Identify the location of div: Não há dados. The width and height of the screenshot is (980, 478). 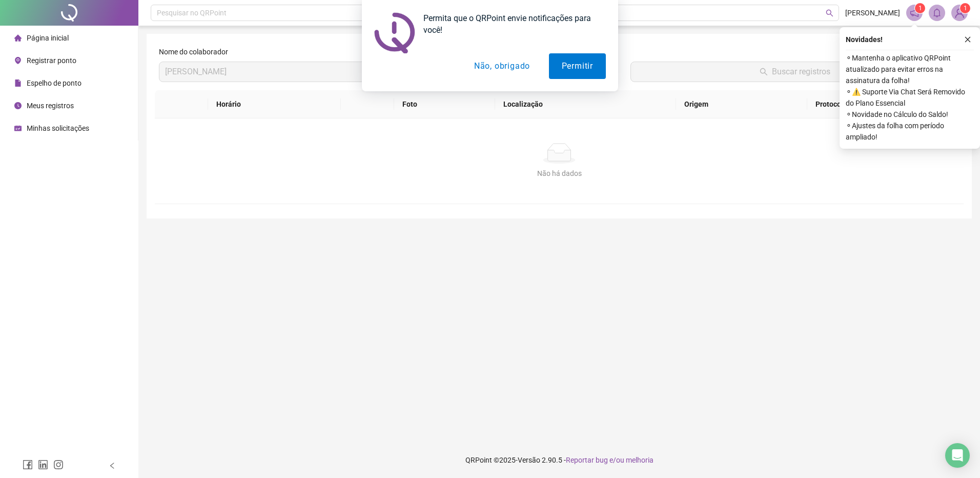
(559, 173).